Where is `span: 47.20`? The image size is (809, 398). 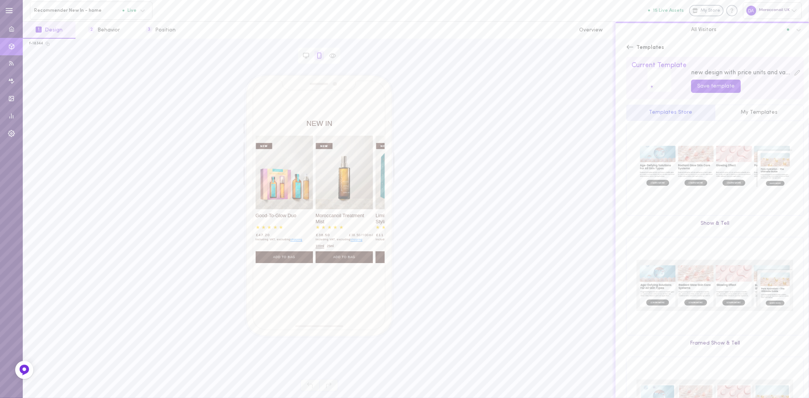
span: 47.20 is located at coordinates (264, 235).